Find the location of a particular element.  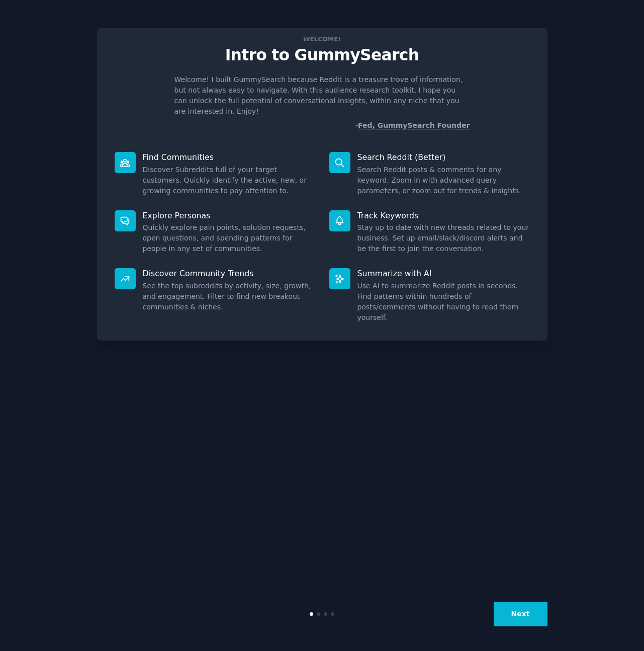

dd: See the top subreddits by activity, size, growth, and engagement. Filter to find new breakout com... is located at coordinates (229, 296).